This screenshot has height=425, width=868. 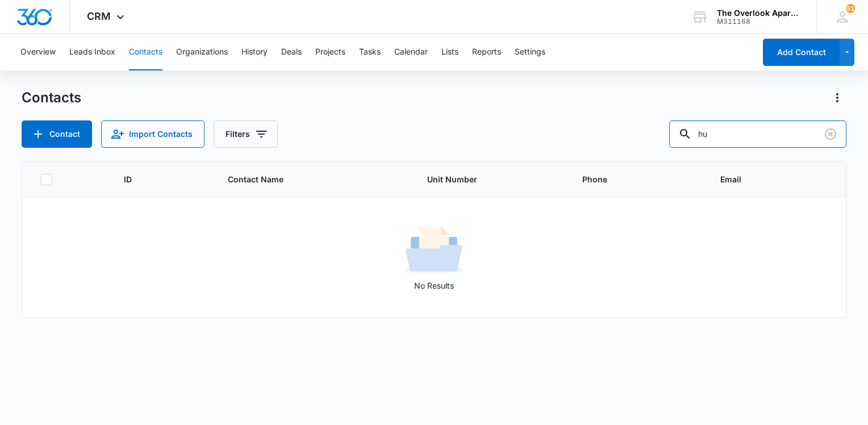 What do you see at coordinates (370, 52) in the screenshot?
I see `button: Tasks` at bounding box center [370, 52].